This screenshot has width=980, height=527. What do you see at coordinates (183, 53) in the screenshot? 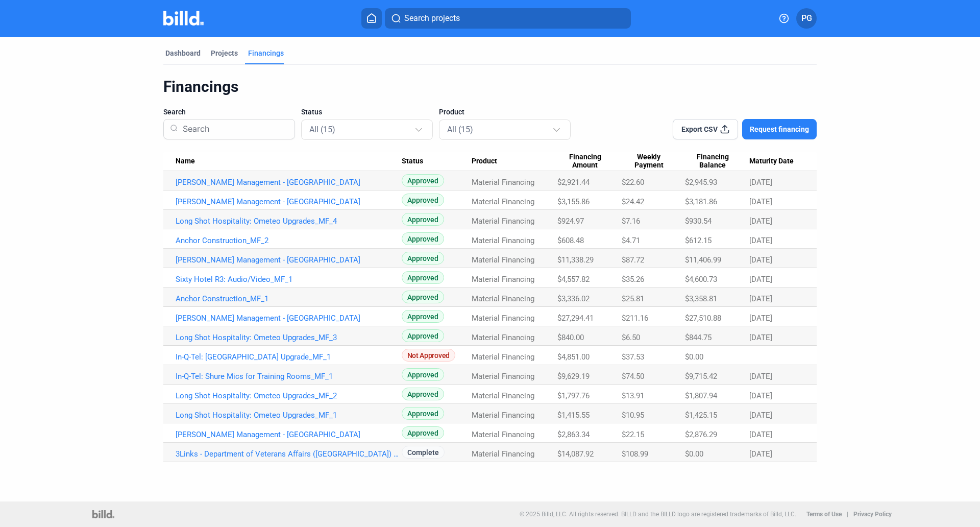
I see `div: Dashboard` at bounding box center [183, 53].